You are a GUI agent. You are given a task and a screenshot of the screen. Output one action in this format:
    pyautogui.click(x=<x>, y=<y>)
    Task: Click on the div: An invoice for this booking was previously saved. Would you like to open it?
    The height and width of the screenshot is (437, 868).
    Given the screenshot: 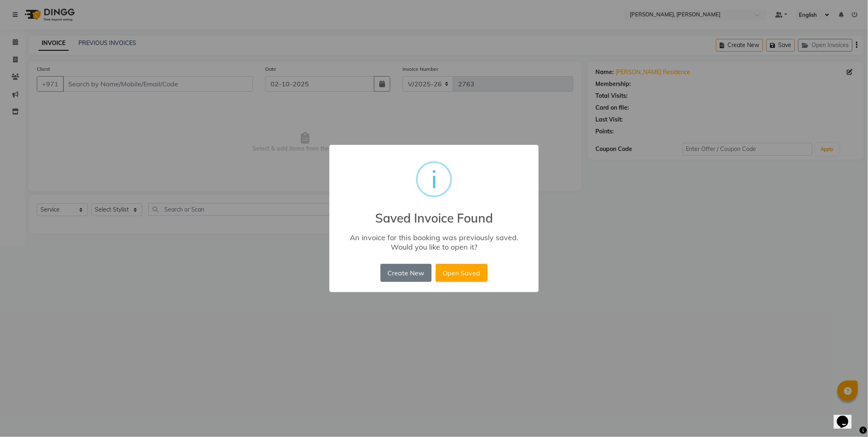 What is the action you would take?
    pyautogui.click(x=434, y=242)
    